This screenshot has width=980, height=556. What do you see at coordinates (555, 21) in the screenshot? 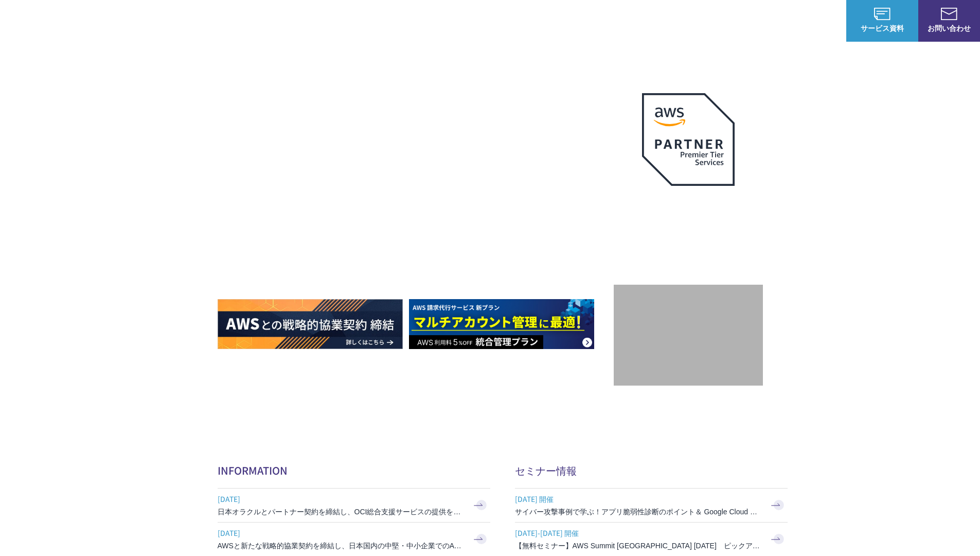
I see `p: サービス` at bounding box center [555, 21].